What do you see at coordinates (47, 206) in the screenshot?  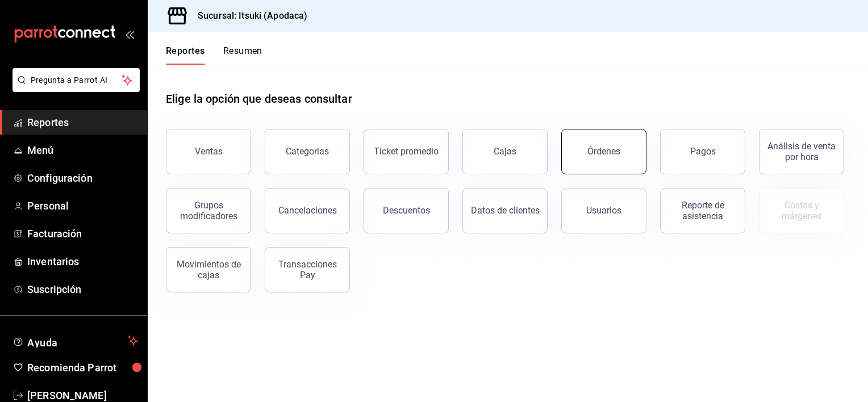 I see `font: Personal` at bounding box center [47, 206].